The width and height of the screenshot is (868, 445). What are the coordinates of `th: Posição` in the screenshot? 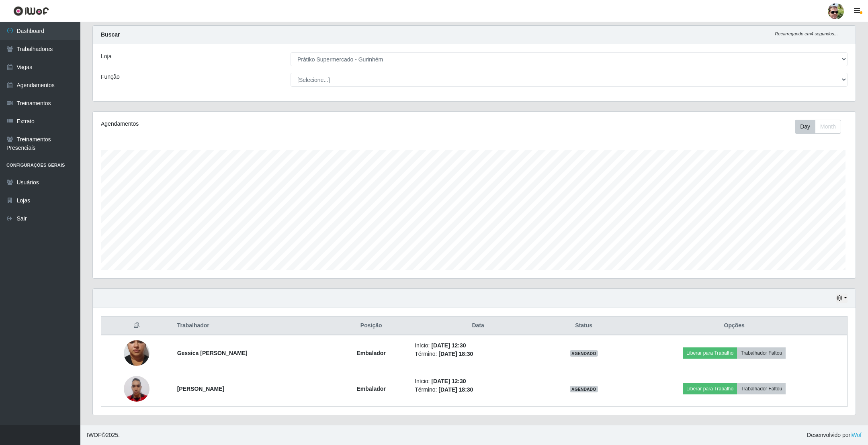 It's located at (370, 326).